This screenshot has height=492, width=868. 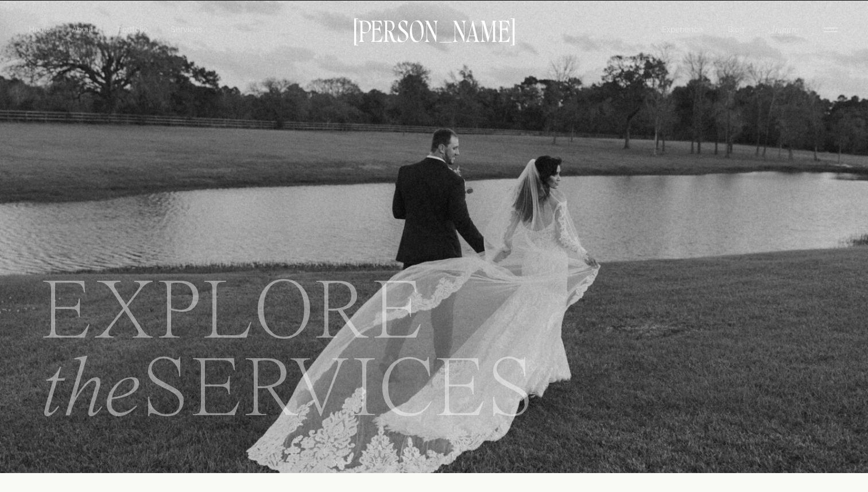 I want to click on p: Blog, so click(x=736, y=28).